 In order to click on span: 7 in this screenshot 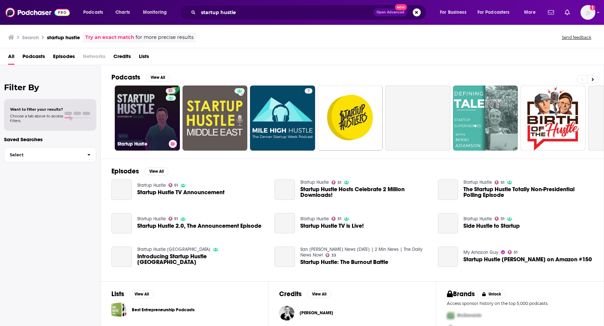, I will do `click(309, 91)`.